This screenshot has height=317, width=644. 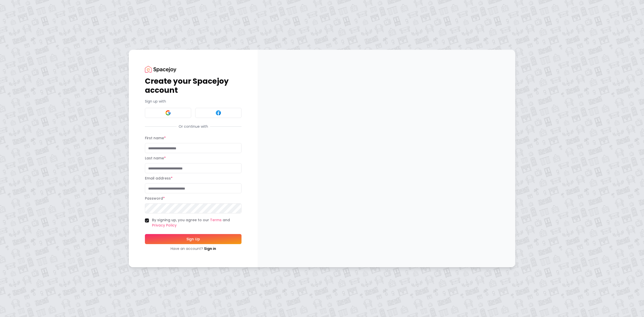 I want to click on div: Have an account?, so click(x=193, y=249).